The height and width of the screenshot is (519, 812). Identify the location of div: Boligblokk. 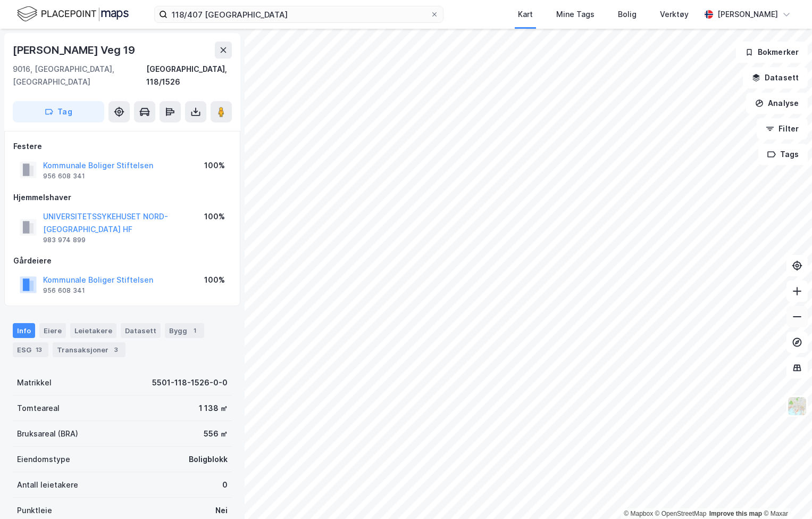
(207, 459).